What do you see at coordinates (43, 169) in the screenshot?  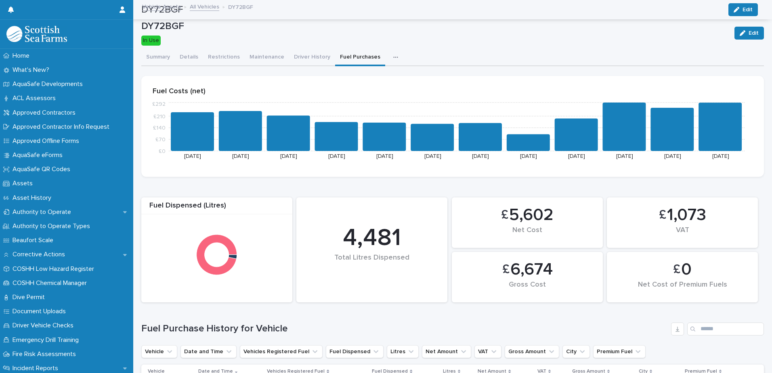 I see `p: AquaSafe QR Codes` at bounding box center [43, 169].